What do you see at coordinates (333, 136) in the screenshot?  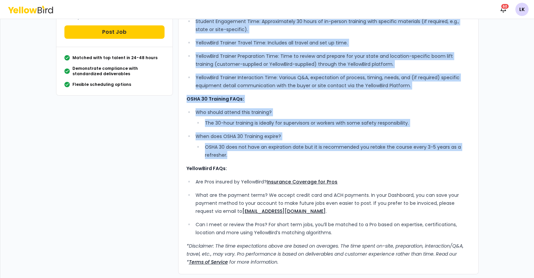 I see `p: When does OSHA 30 Training expire?` at bounding box center [333, 136].